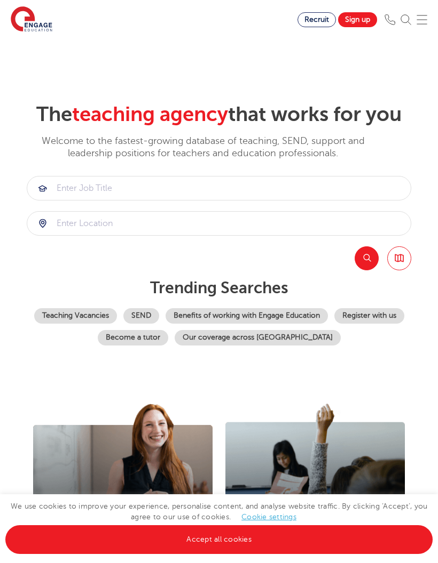 This screenshot has width=438, height=563. Describe the element at coordinates (247, 316) in the screenshot. I see `a: Benefits of working with Engage Education` at that location.